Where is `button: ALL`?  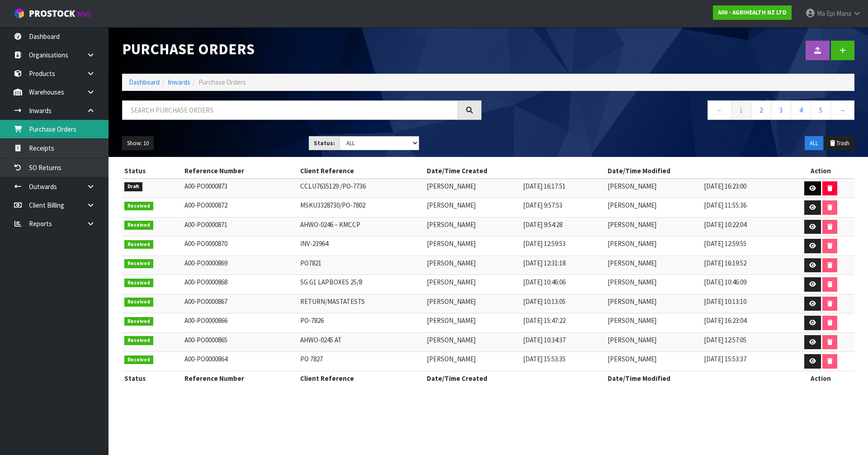 button: ALL is located at coordinates (813, 143).